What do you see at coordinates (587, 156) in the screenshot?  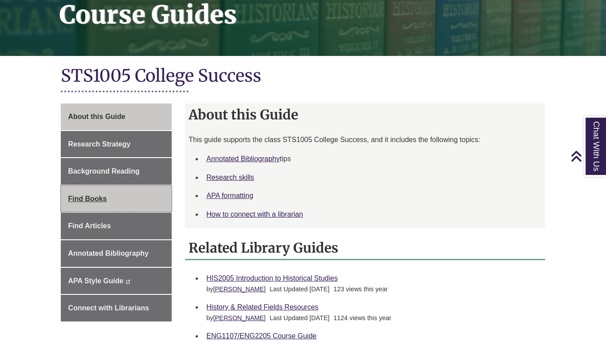 I see `a: Back to Top` at bounding box center [587, 156].